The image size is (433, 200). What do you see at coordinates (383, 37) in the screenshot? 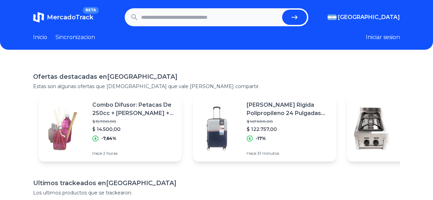
I see `button: Iniciar sesion` at bounding box center [383, 37].